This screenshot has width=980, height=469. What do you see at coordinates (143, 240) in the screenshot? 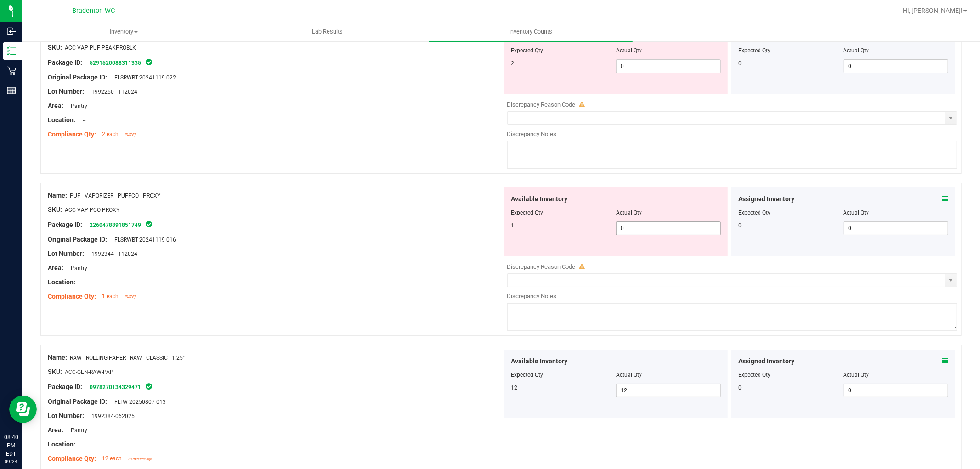
I see `span: FLSRWBT-20241119-016` at bounding box center [143, 240].